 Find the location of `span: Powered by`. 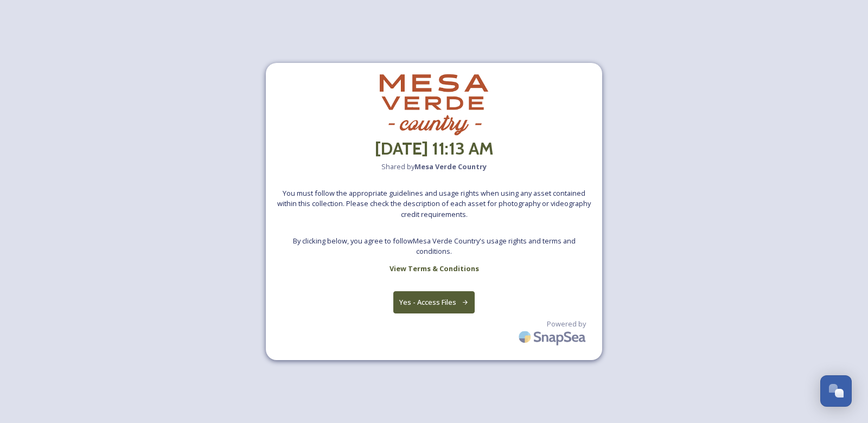

span: Powered by is located at coordinates (567, 324).